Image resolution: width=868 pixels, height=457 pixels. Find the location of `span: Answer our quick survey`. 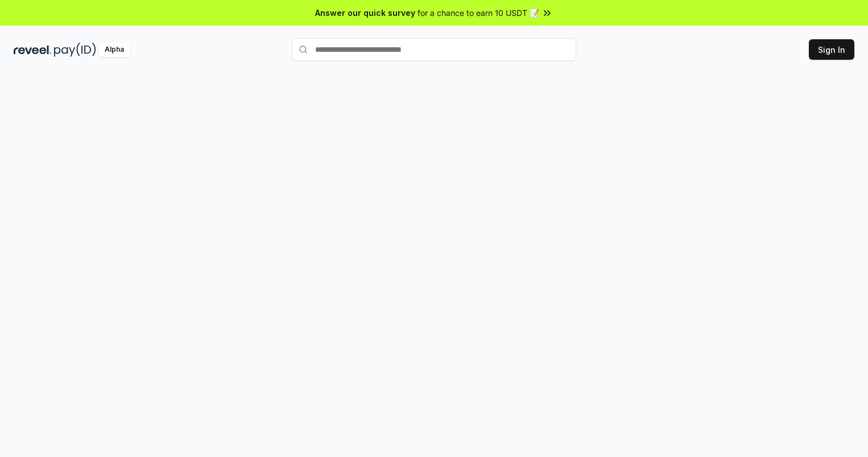

span: Answer our quick survey is located at coordinates (366, 13).